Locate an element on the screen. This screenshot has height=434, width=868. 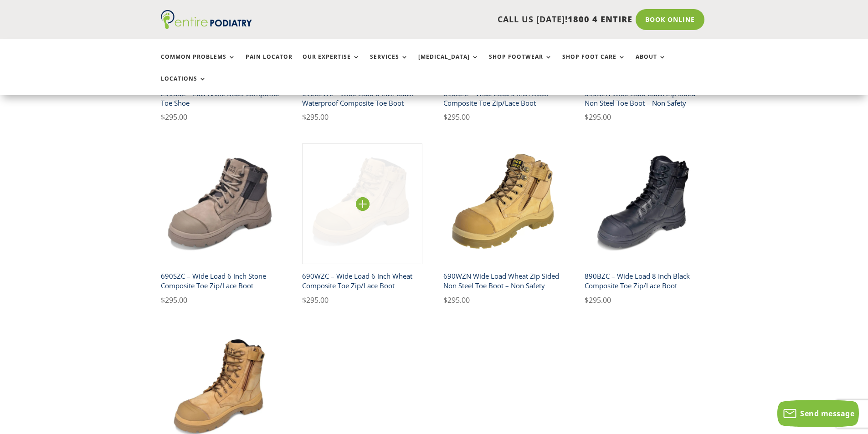
a: Our Expertise is located at coordinates (331, 63).